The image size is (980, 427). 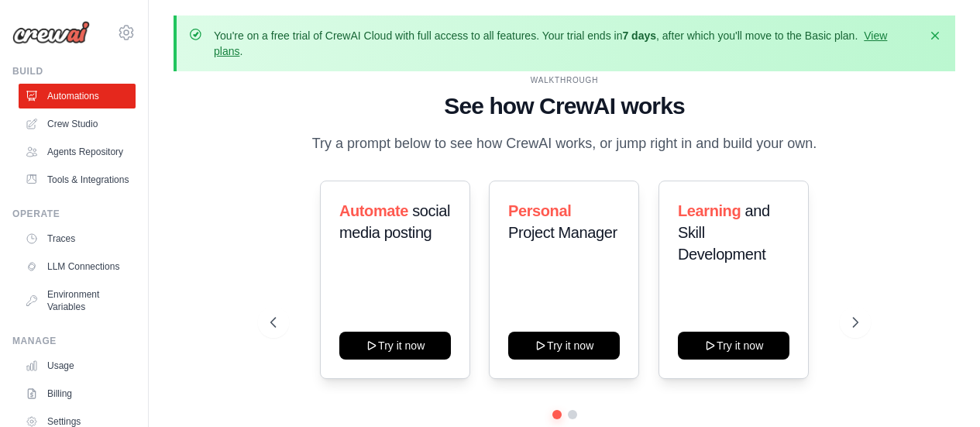 What do you see at coordinates (77, 301) in the screenshot?
I see `a: Environment Variables` at bounding box center [77, 301].